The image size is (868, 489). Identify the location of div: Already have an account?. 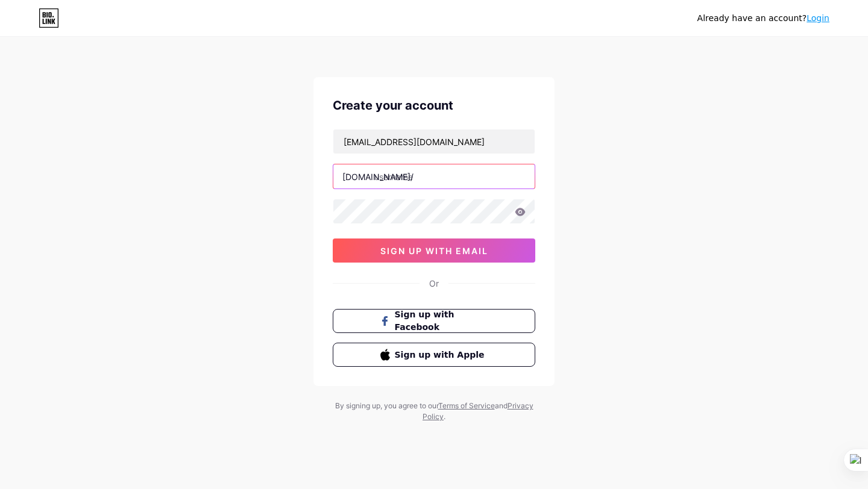
(763, 18).